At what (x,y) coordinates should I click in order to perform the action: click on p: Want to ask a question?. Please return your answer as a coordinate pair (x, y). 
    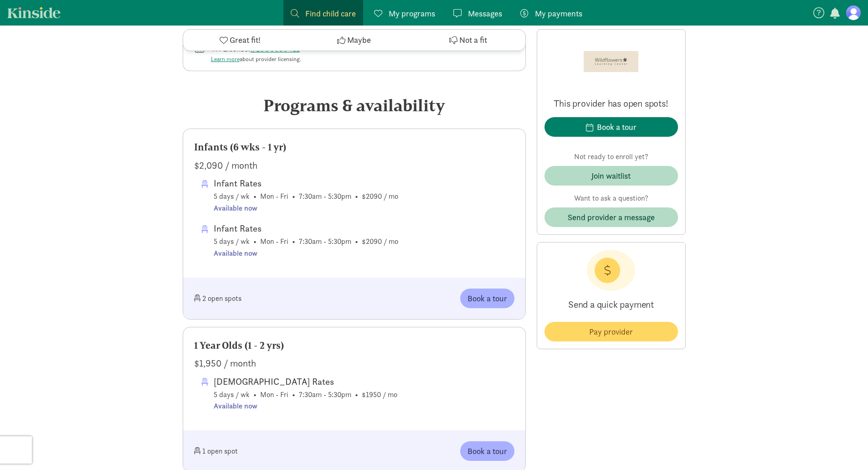
    Looking at the image, I should click on (611, 199).